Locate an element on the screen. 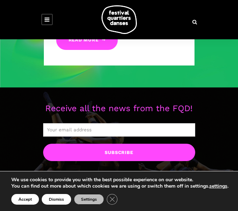  input: Your email address is located at coordinates (119, 130).